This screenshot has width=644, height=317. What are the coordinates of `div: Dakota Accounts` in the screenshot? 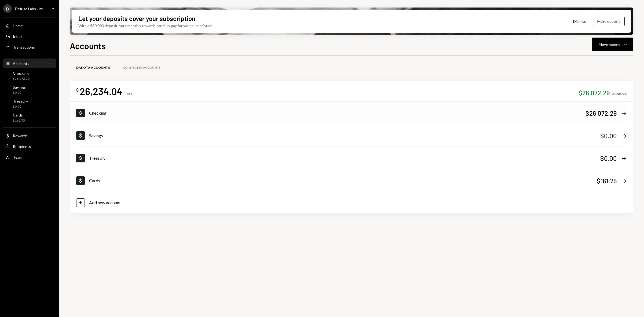 It's located at (93, 67).